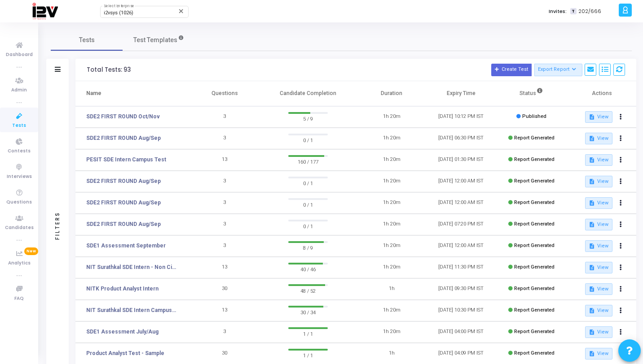  Describe the element at coordinates (461, 94) in the screenshot. I see `th: Expiry Time` at that location.